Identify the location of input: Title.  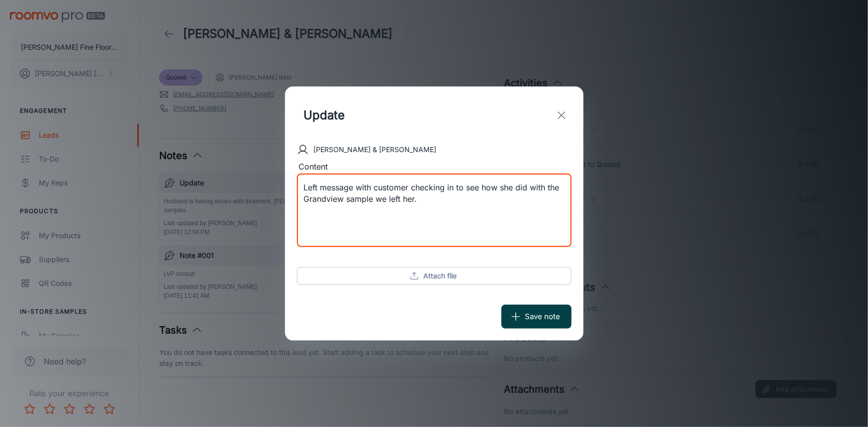
(397, 115).